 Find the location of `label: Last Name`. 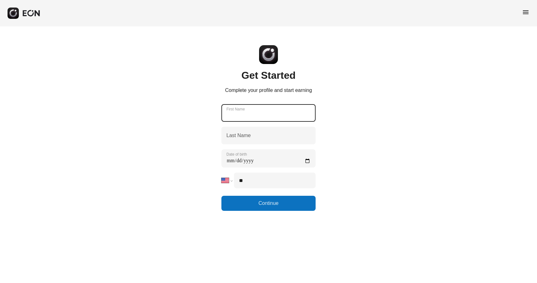

label: Last Name is located at coordinates (239, 136).